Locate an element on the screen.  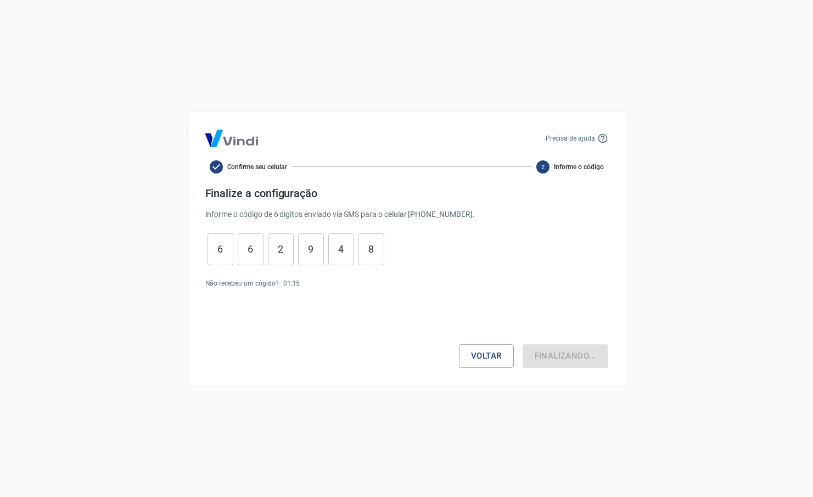
p: Precisa de ajuda is located at coordinates (570, 138).